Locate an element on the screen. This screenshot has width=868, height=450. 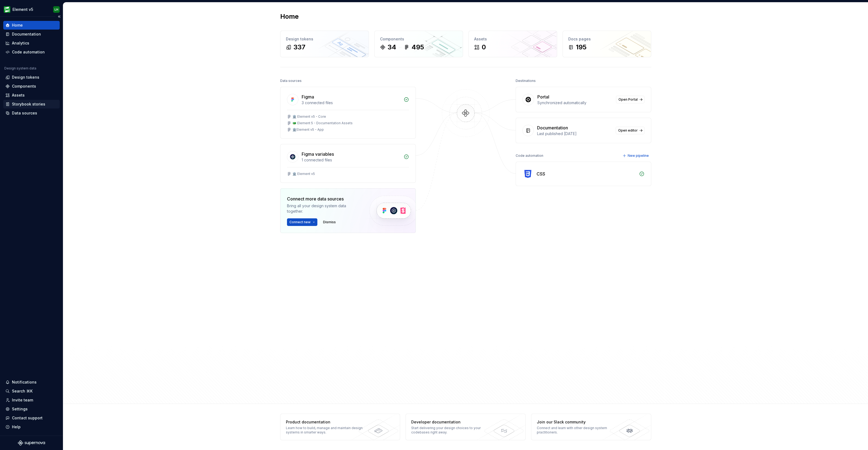
a: Home is located at coordinates (32, 25).